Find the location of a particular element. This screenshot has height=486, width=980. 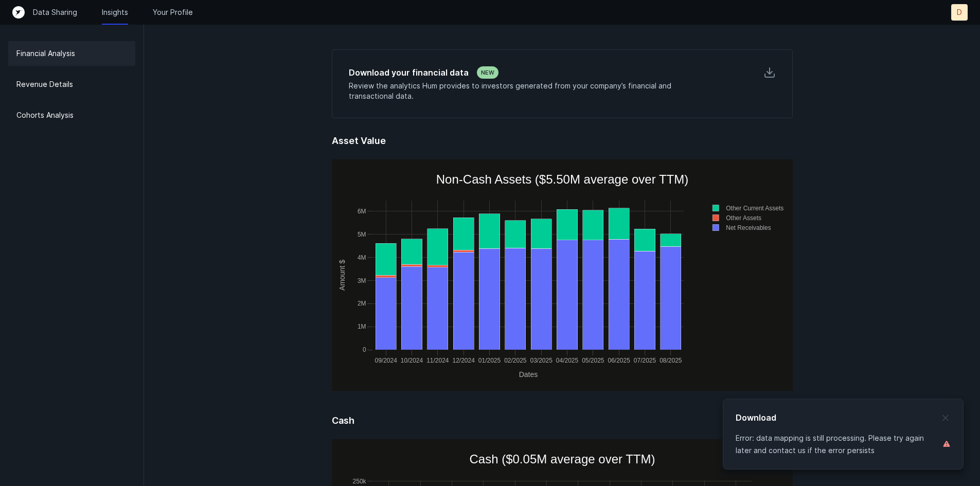

p: Review the analytics Hum provides to investors generated from your company’s financial and transa... is located at coordinates (526, 91).